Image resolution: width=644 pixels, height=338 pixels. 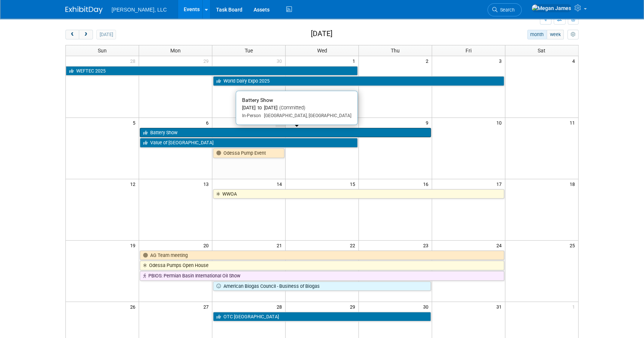 I want to click on span: 10, so click(x=500, y=122).